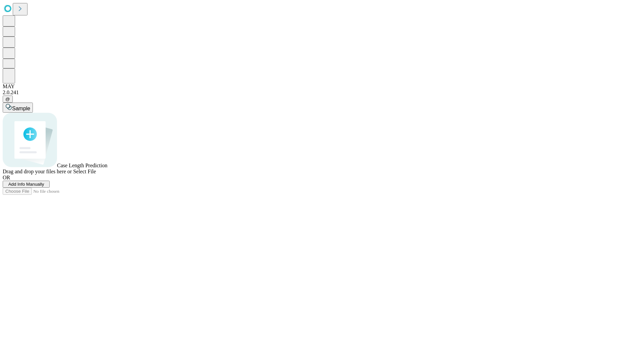  I want to click on button: Sample, so click(18, 107).